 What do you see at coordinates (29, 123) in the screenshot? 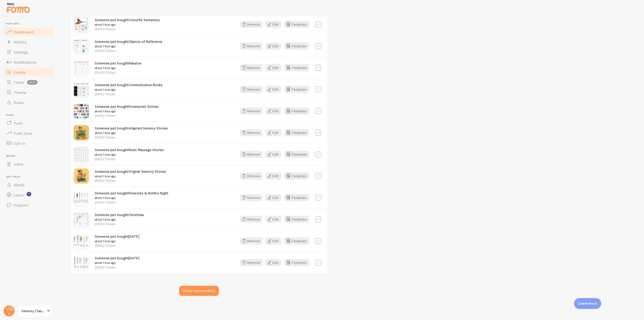
I see `a: Push` at bounding box center [29, 123].